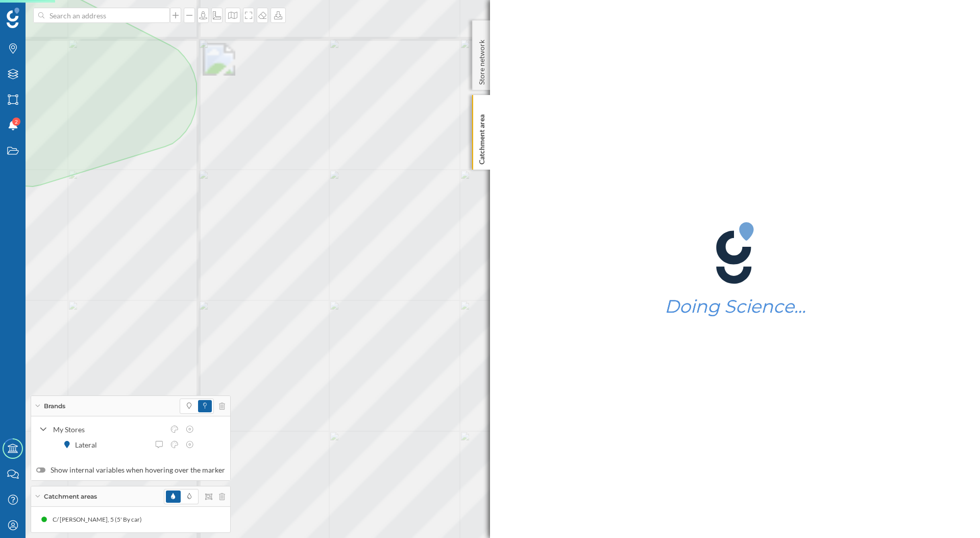  What do you see at coordinates (55, 406) in the screenshot?
I see `span: Brands` at bounding box center [55, 406].